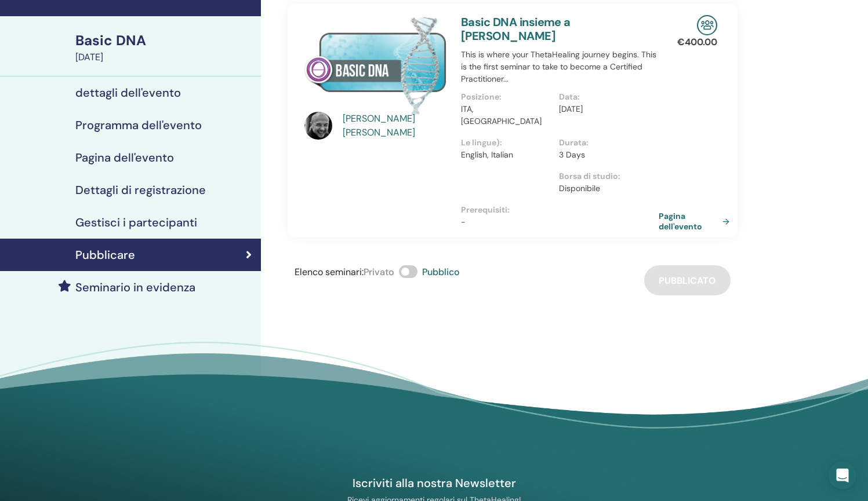 The height and width of the screenshot is (501, 868). Describe the element at coordinates (441, 272) in the screenshot. I see `span: Pubblico` at that location.